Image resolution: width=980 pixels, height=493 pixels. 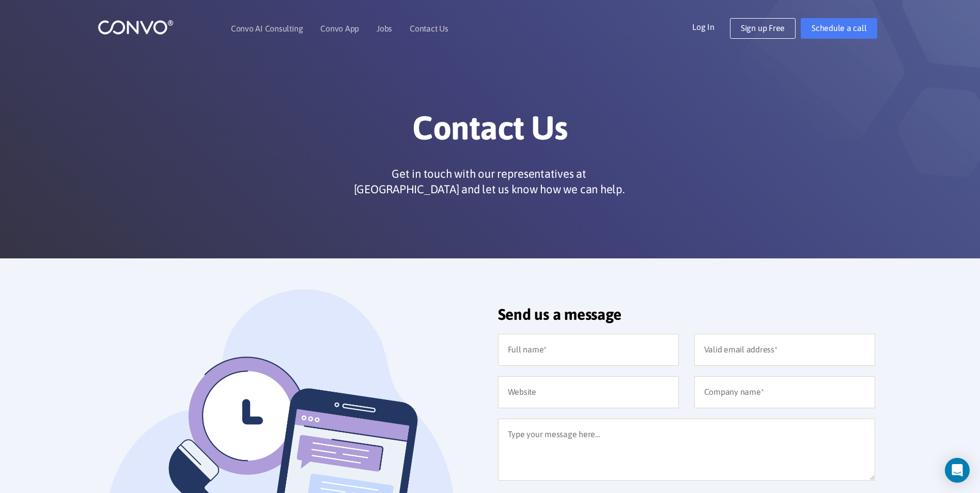 What do you see at coordinates (491, 132) in the screenshot?
I see `h1: Contact Us` at bounding box center [491, 132].